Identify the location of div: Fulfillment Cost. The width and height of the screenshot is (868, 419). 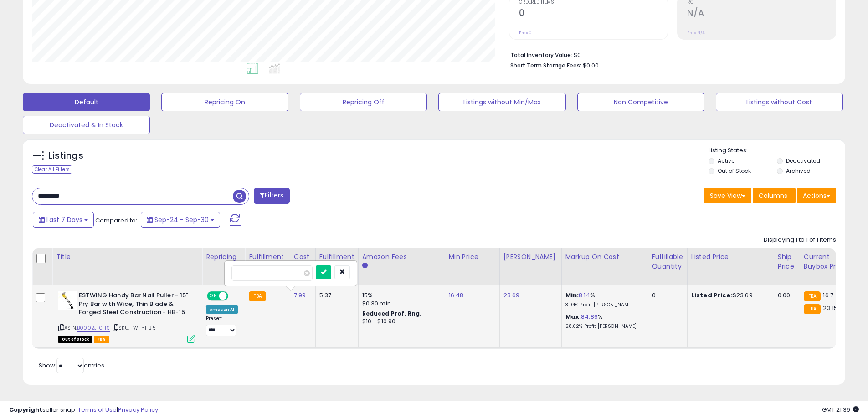
(337, 261).